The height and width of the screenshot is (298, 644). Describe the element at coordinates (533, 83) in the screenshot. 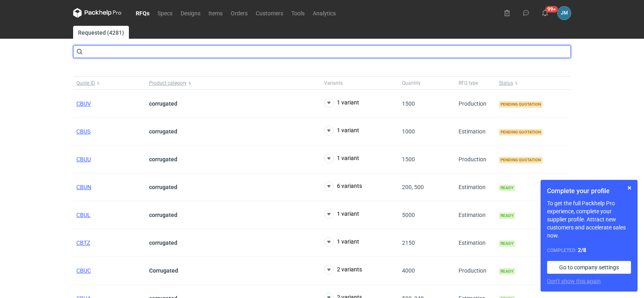

I see `button: Status` at that location.